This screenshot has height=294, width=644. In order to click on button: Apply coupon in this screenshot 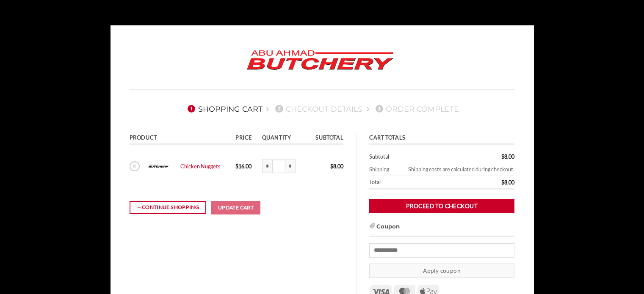, I will do `click(441, 271)`.